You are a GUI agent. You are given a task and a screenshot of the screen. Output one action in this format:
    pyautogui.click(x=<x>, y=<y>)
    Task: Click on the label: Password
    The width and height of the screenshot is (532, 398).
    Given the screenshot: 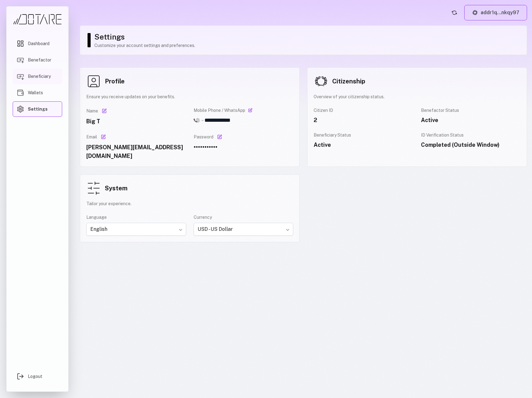 What is the action you would take?
    pyautogui.click(x=204, y=137)
    